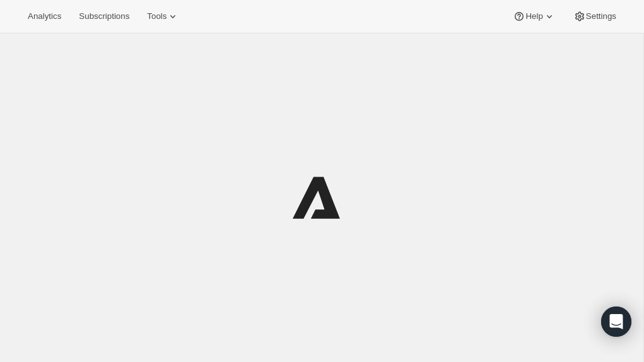  Describe the element at coordinates (44, 17) in the screenshot. I see `button: Analytics` at that location.